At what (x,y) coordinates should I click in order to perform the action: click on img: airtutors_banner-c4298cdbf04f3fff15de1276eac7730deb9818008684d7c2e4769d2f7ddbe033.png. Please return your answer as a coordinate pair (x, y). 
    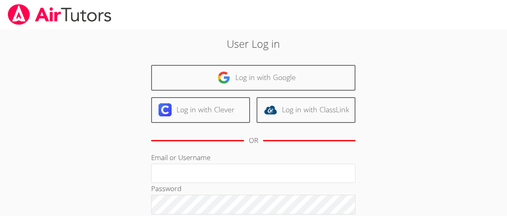
    Looking at the image, I should click on (60, 14).